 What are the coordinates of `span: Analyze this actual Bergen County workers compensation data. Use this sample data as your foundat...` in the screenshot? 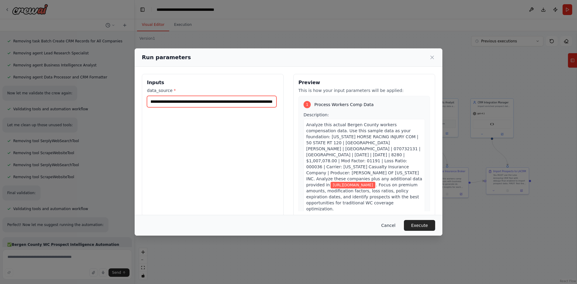 It's located at (364, 155).